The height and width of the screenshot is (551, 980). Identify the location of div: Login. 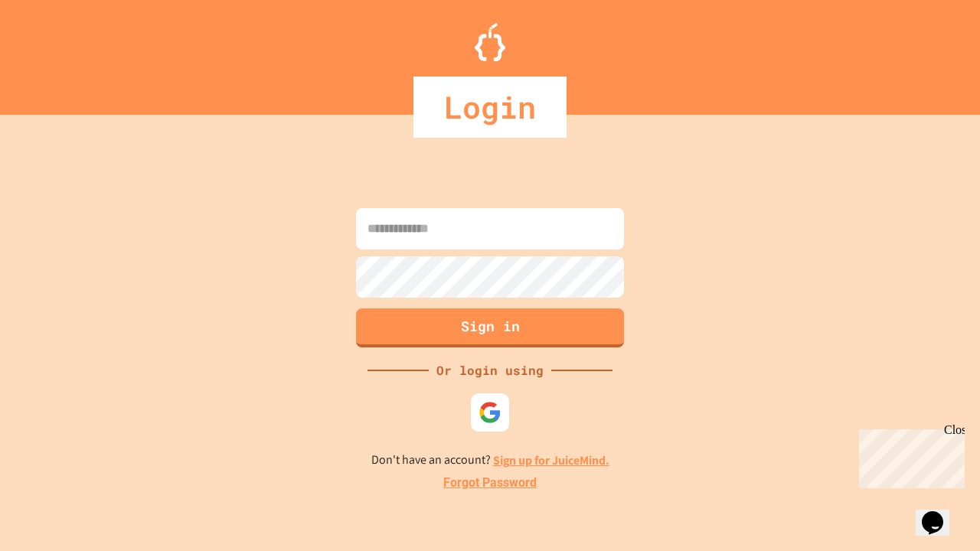
(490, 107).